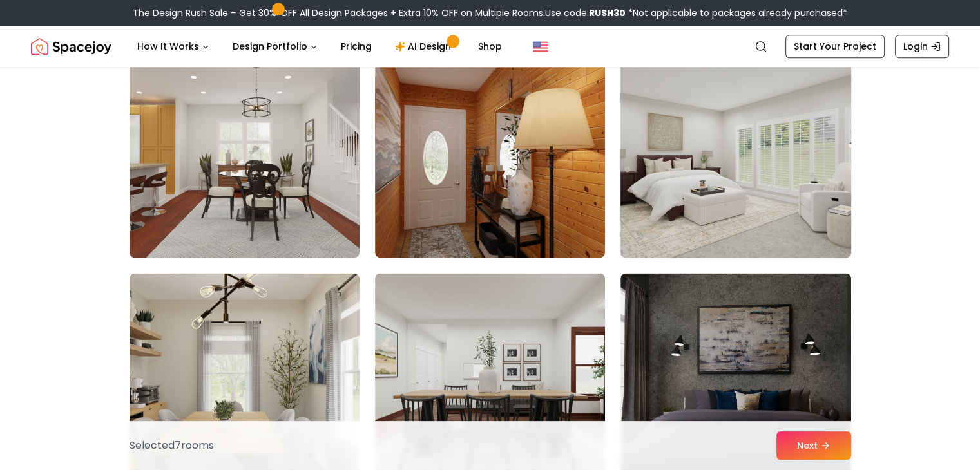  I want to click on img: Room room-23, so click(490, 155).